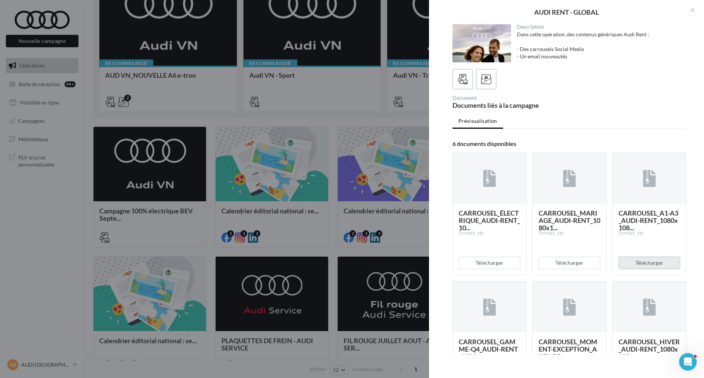 This screenshot has height=378, width=704. Describe the element at coordinates (509, 105) in the screenshot. I see `div: Documents liés à la campagne` at that location.